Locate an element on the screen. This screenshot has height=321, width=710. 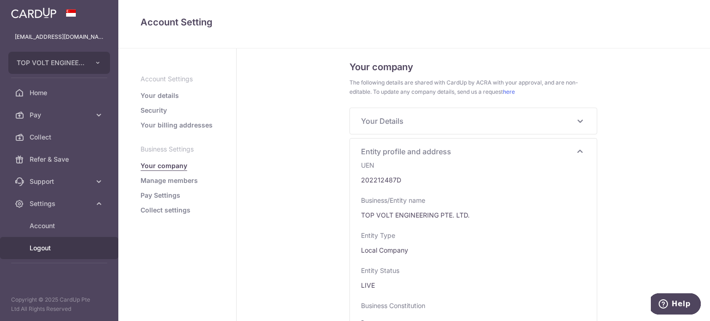
ul: 202212487D is located at coordinates (473, 180).